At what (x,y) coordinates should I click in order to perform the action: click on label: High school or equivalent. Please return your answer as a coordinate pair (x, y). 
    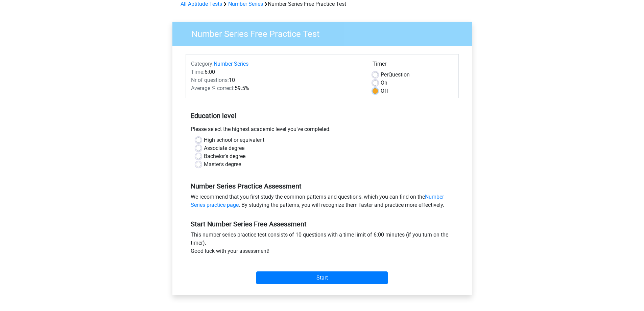
    Looking at the image, I should click on (234, 140).